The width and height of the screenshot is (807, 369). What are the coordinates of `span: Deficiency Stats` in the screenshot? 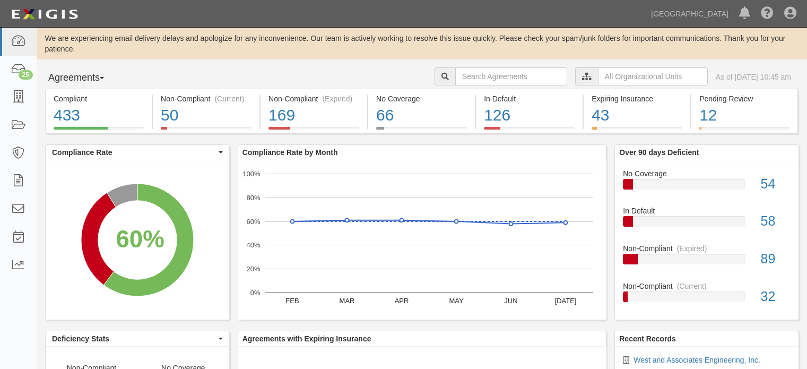 It's located at (134, 339).